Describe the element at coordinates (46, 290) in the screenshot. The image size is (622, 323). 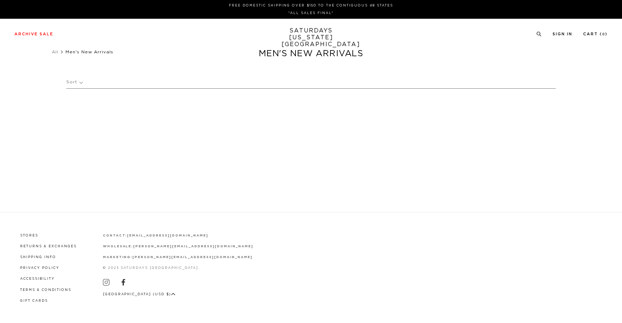
I see `a: Terms & Conditions` at that location.